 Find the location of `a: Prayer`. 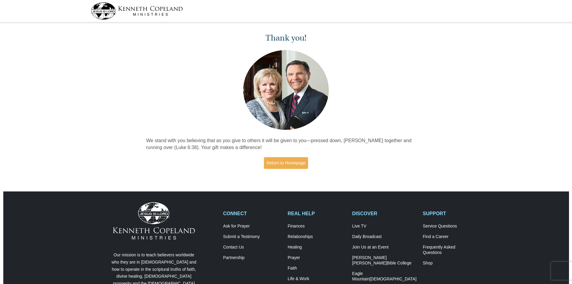

a: Prayer is located at coordinates (317, 258).